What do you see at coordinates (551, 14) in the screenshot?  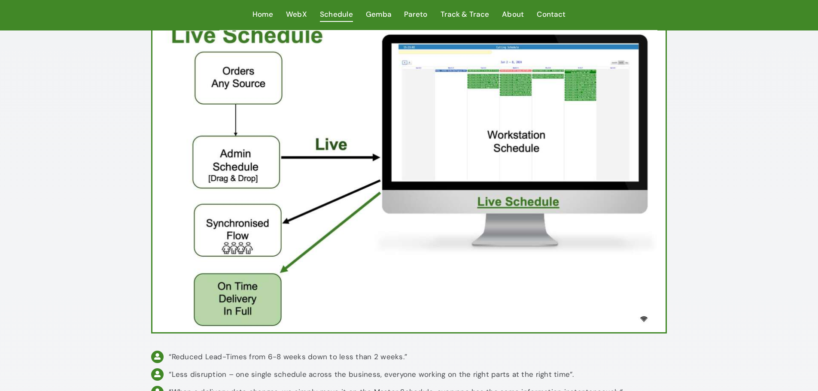 I see `span: Contact` at bounding box center [551, 14].